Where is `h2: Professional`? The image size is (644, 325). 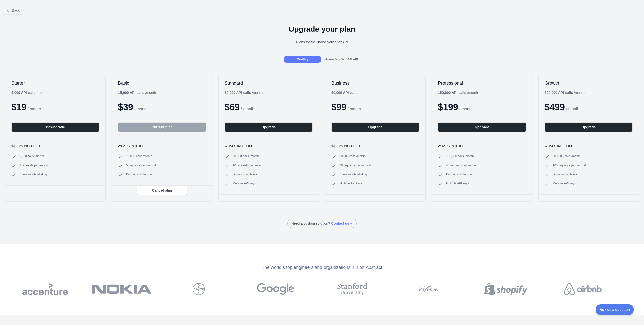 h2: Professional is located at coordinates (482, 83).